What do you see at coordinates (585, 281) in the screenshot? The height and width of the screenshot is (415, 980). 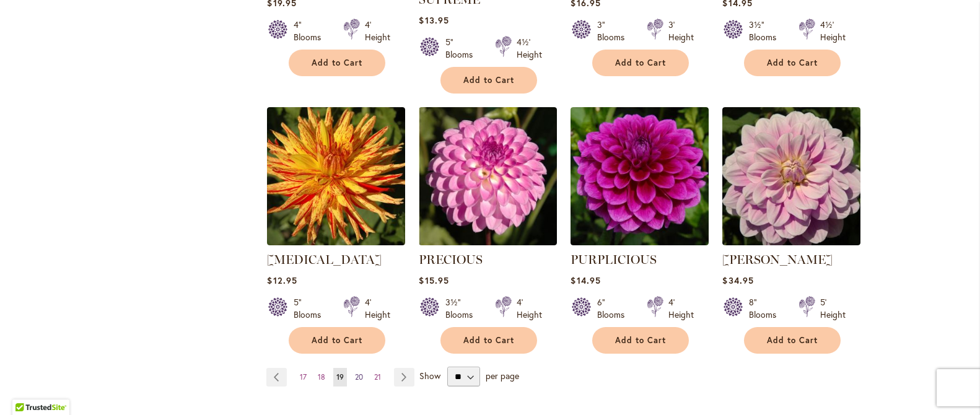 I see `span: $14.95` at bounding box center [585, 281].